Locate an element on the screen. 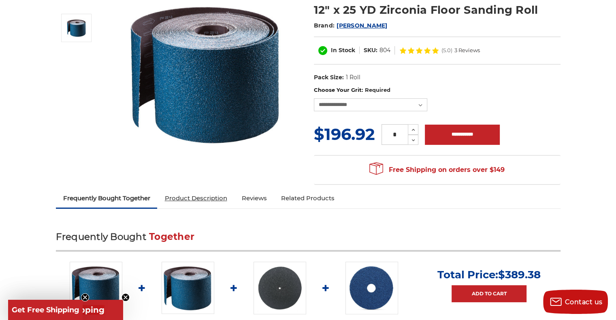  a: Add to Cart is located at coordinates (489, 294).